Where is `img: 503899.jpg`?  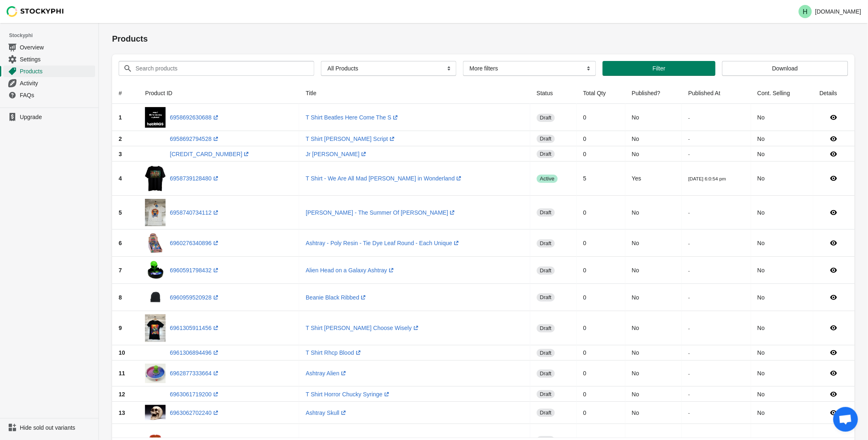 img: 503899.jpg is located at coordinates (155, 243).